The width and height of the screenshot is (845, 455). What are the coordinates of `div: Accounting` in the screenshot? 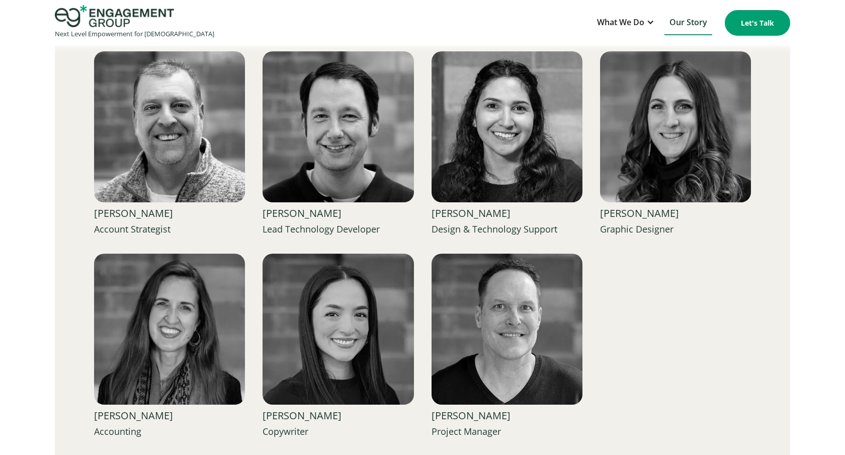 It's located at (170, 431).